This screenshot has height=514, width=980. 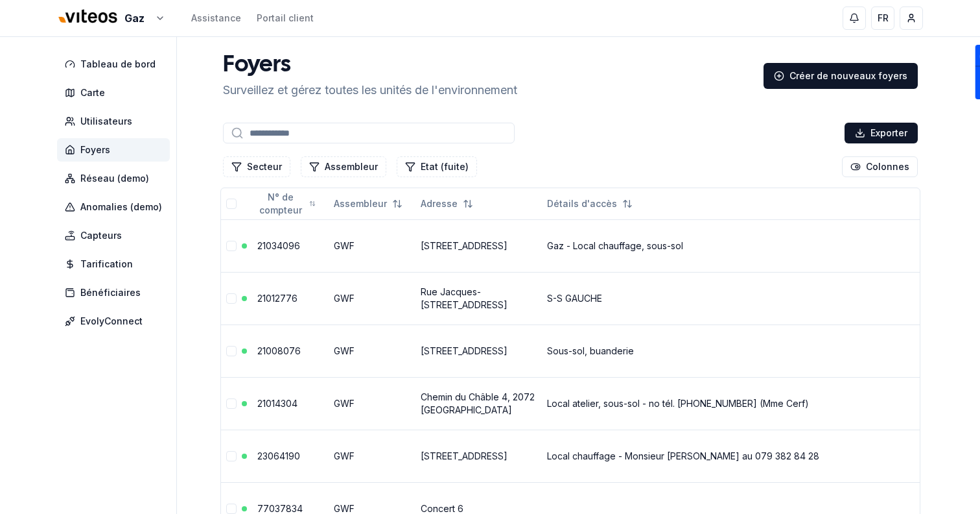 I want to click on span: Tarification, so click(x=106, y=264).